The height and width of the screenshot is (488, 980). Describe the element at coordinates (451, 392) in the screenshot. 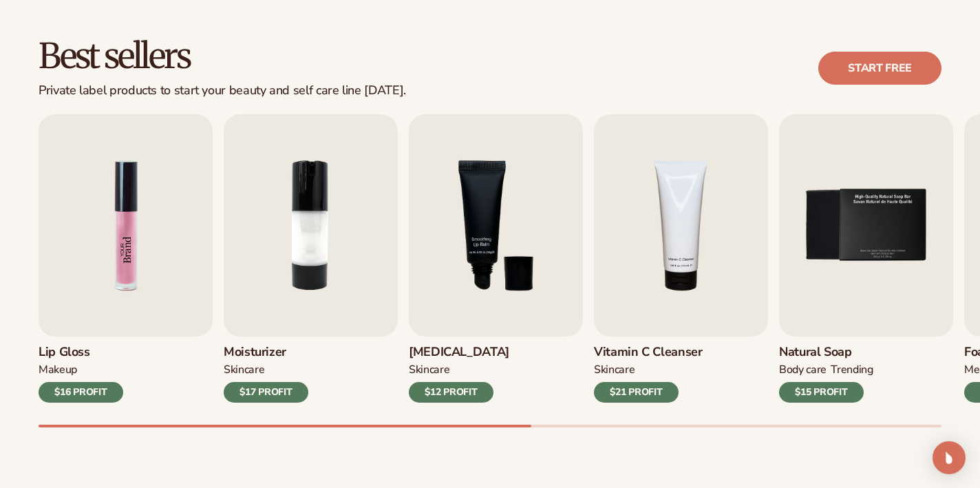

I see `div: $12 PROFIT` at that location.